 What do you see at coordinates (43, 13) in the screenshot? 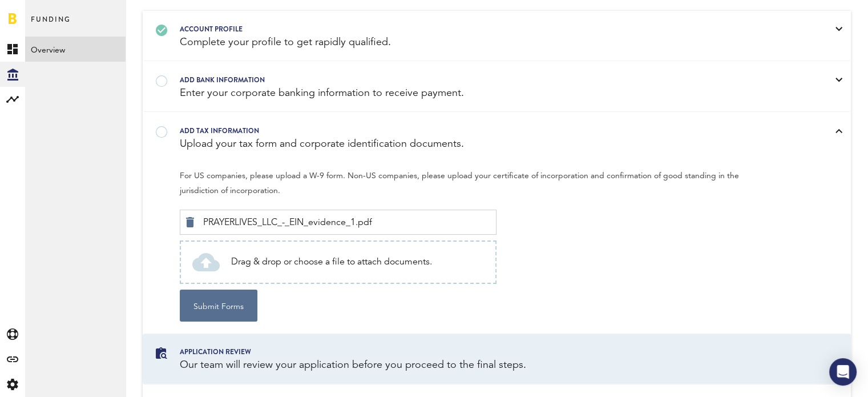
I see `span: Support` at bounding box center [43, 13].